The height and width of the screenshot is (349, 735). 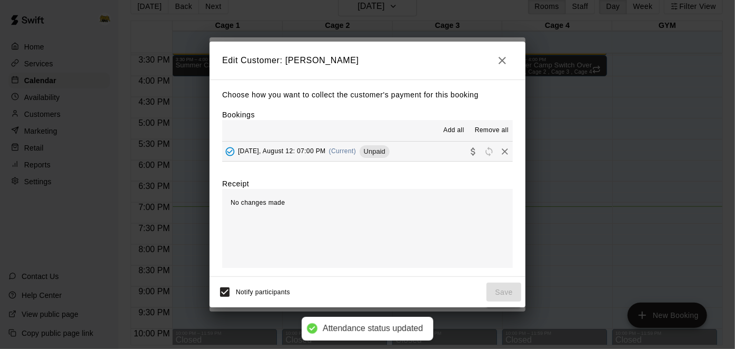 What do you see at coordinates (505, 151) in the screenshot?
I see `span: Remove` at bounding box center [505, 151].